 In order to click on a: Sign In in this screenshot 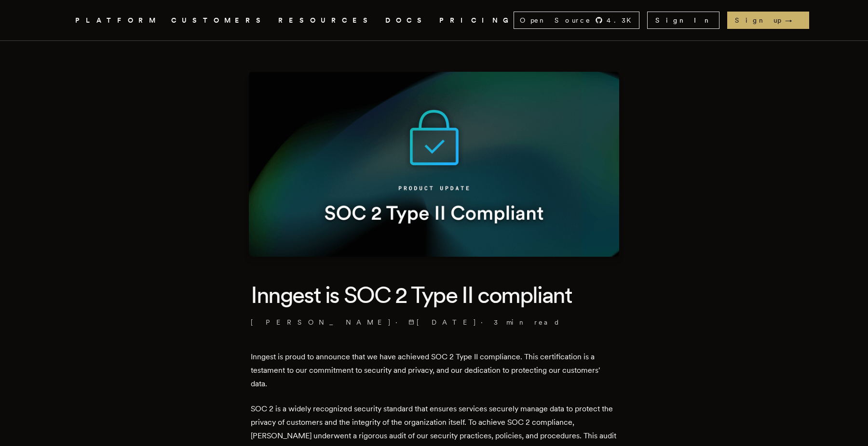, I will do `click(684, 20)`.